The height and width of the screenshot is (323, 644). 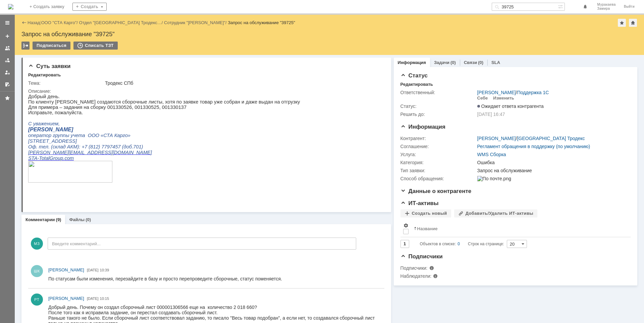 What do you see at coordinates (41, 64) in the screenshot?
I see `span: com` at bounding box center [41, 64].